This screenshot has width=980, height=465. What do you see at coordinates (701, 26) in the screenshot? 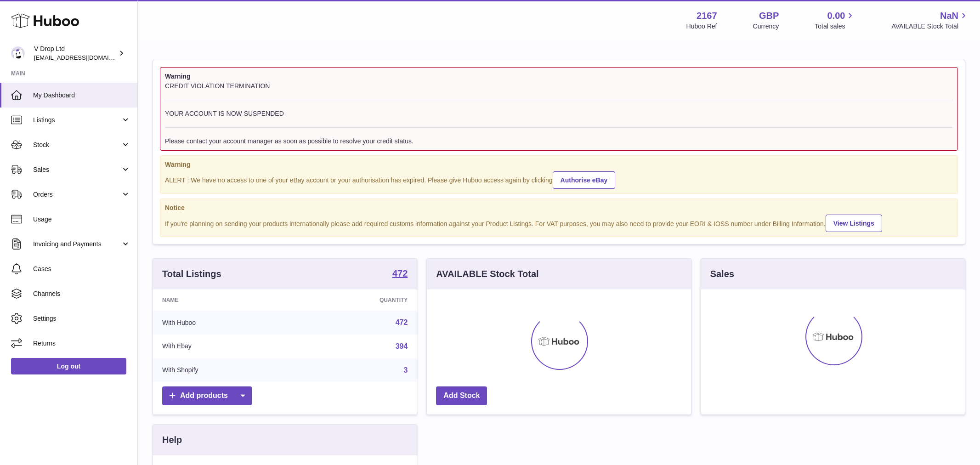
I see `div: Huboo Ref` at bounding box center [701, 26].